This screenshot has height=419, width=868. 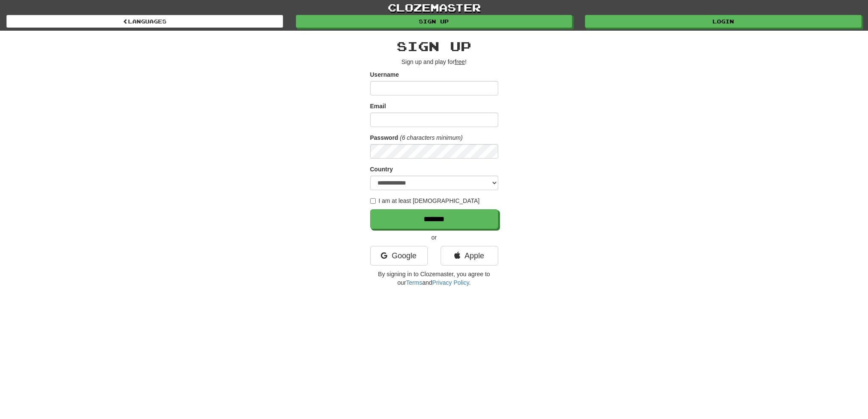 I want to click on label: Country, so click(x=382, y=169).